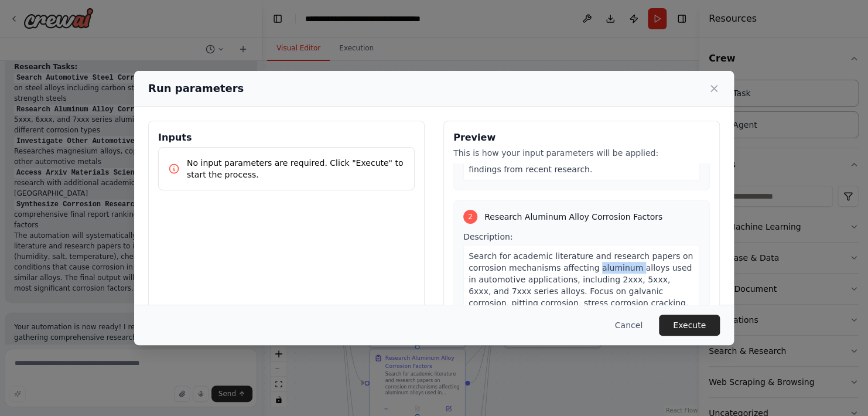 Image resolution: width=868 pixels, height=416 pixels. I want to click on button: Cancel, so click(628, 325).